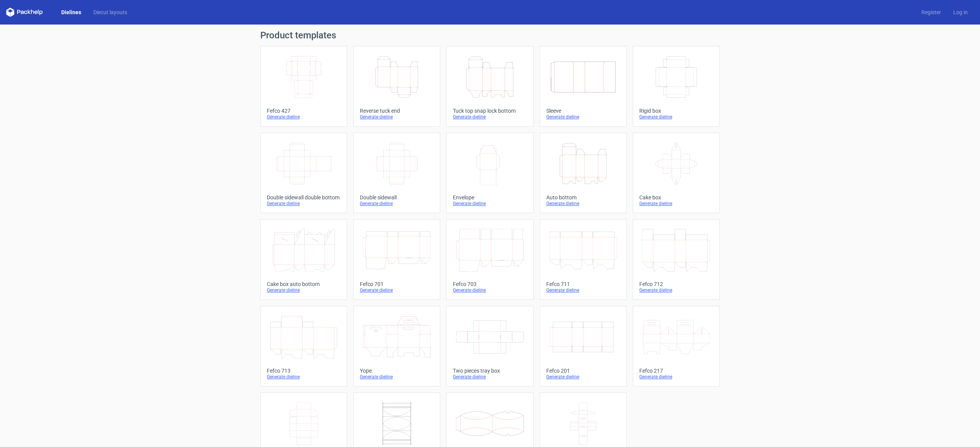 The width and height of the screenshot is (980, 447). What do you see at coordinates (676, 371) in the screenshot?
I see `div: Fefco 217` at bounding box center [676, 371].